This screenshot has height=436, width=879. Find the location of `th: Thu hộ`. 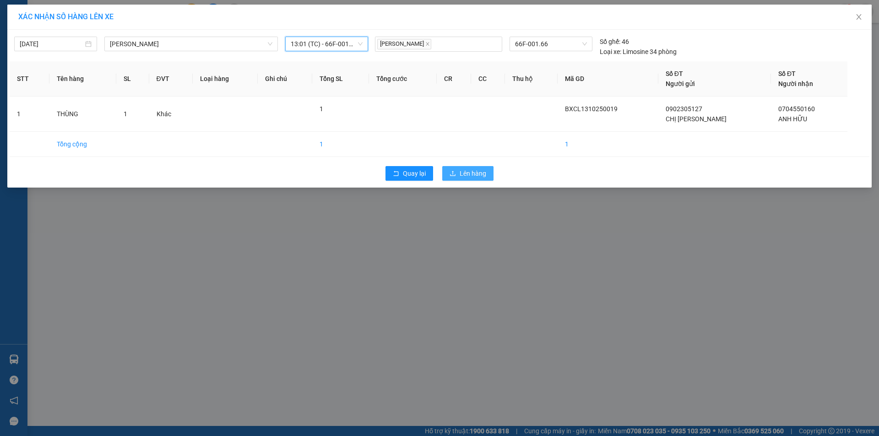

th: Thu hộ is located at coordinates (531, 79).